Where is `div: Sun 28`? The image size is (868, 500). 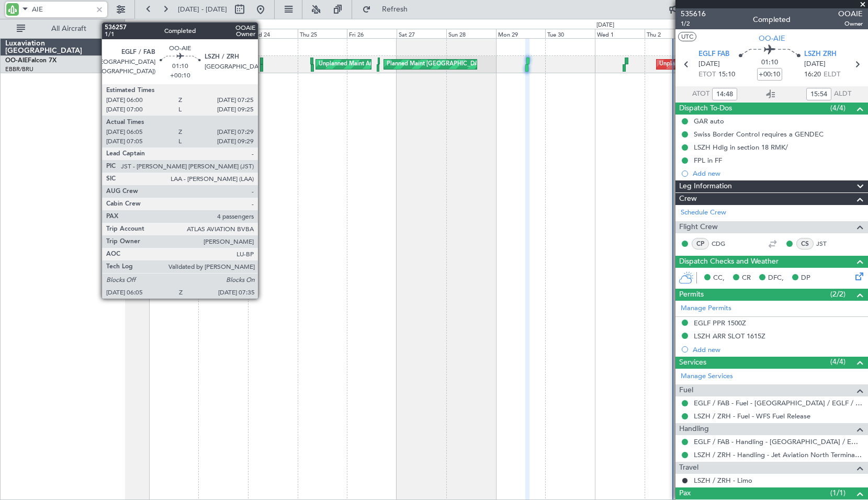 div: Sun 28 is located at coordinates (471, 33).